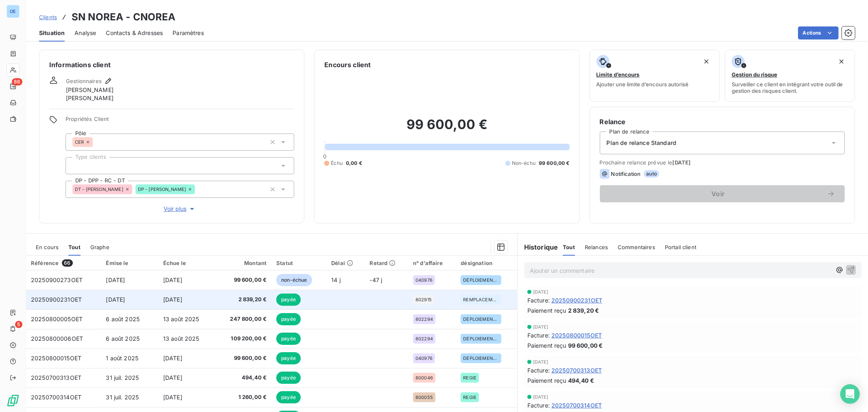 This screenshot has width=868, height=412. What do you see at coordinates (13, 12) in the screenshot?
I see `div: OE` at bounding box center [13, 12].